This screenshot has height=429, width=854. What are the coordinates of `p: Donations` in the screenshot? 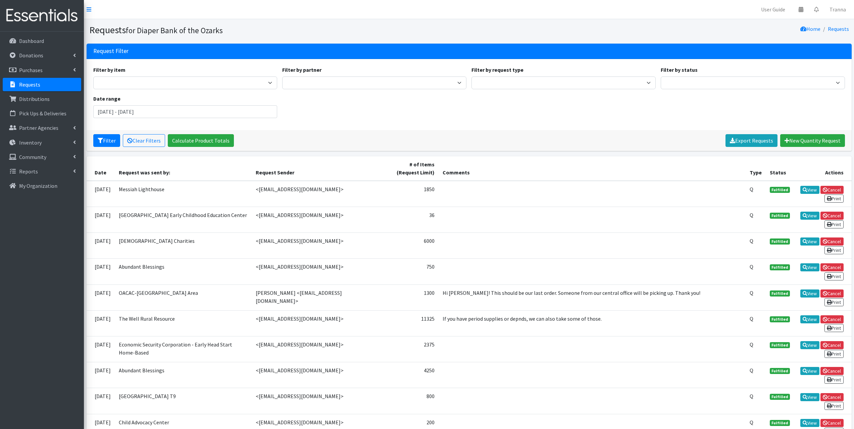 It's located at (31, 55).